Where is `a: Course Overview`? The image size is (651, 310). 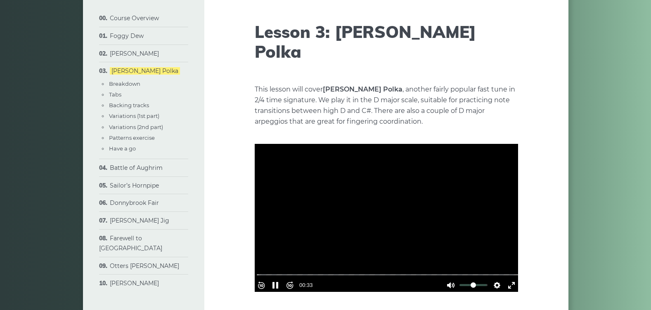 a: Course Overview is located at coordinates (134, 18).